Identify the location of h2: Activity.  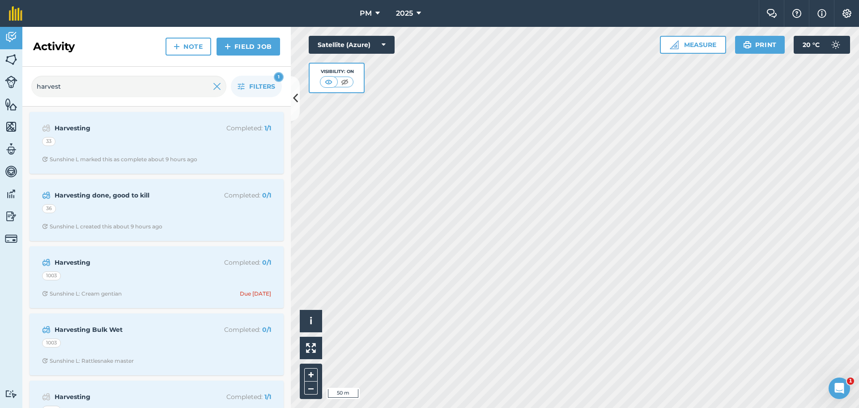
(54, 47).